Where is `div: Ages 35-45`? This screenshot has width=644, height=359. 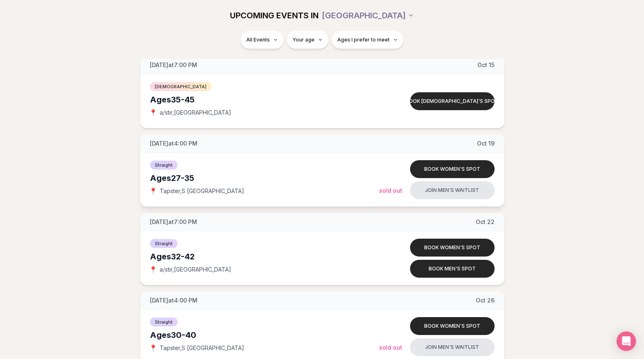 div: Ages 35-45 is located at coordinates (265, 100).